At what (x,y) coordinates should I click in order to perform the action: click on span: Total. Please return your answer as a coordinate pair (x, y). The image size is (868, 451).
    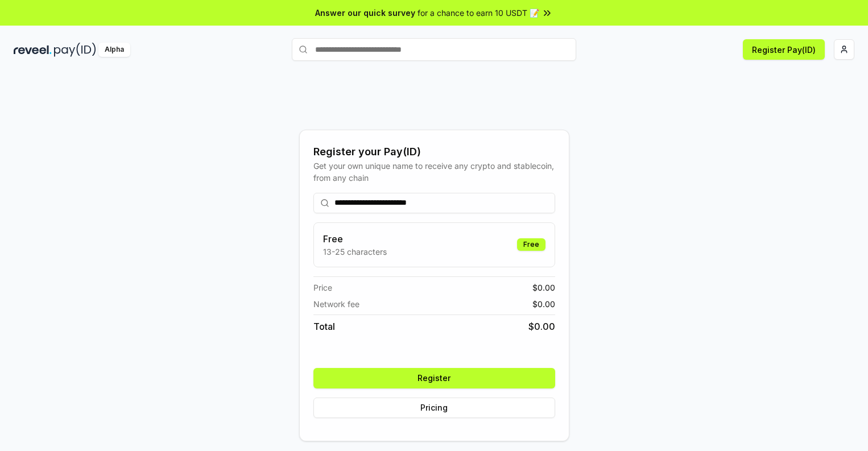
    Looking at the image, I should click on (324, 326).